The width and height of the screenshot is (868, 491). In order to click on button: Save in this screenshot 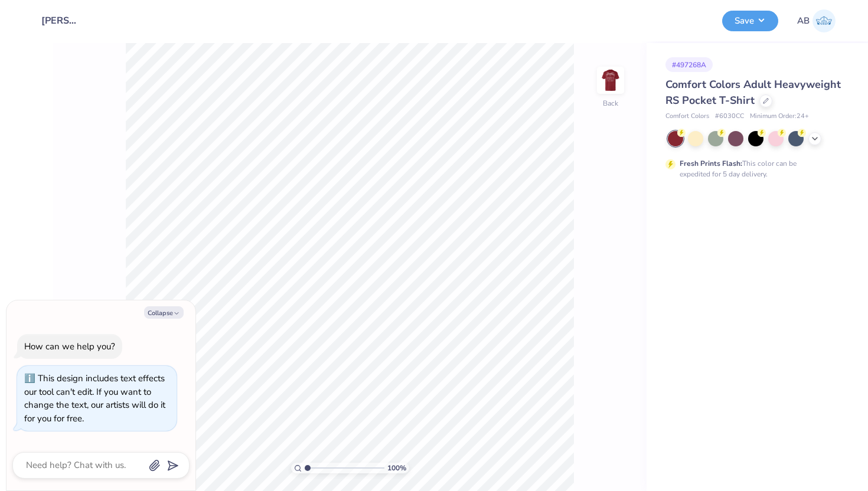, I will do `click(750, 21)`.